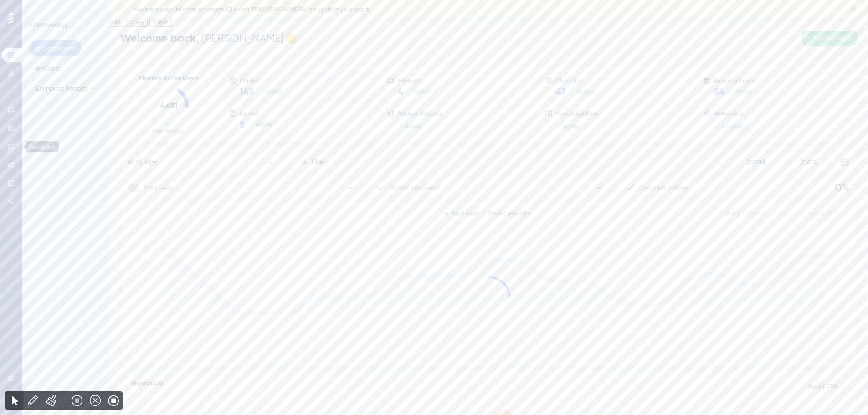 This screenshot has width=868, height=415. I want to click on button: Goals, so click(47, 68).